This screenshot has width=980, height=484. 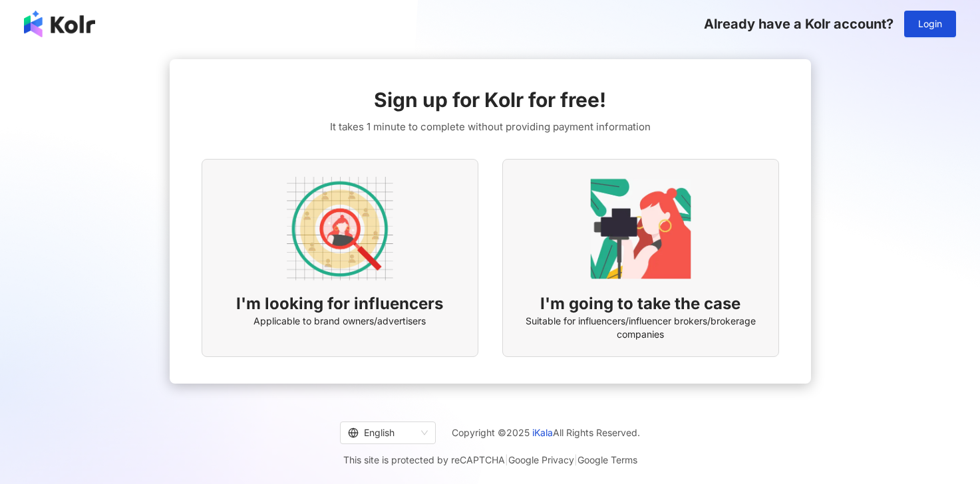 What do you see at coordinates (545, 433) in the screenshot?
I see `span: Copyright © 2025 All Rights Reserved.` at bounding box center [545, 433].